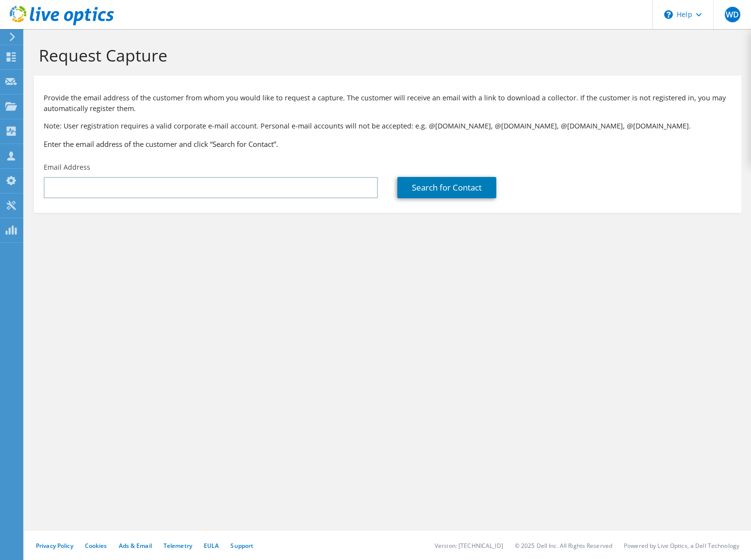 This screenshot has height=560, width=751. What do you see at coordinates (242, 546) in the screenshot?
I see `a: Support` at bounding box center [242, 546].